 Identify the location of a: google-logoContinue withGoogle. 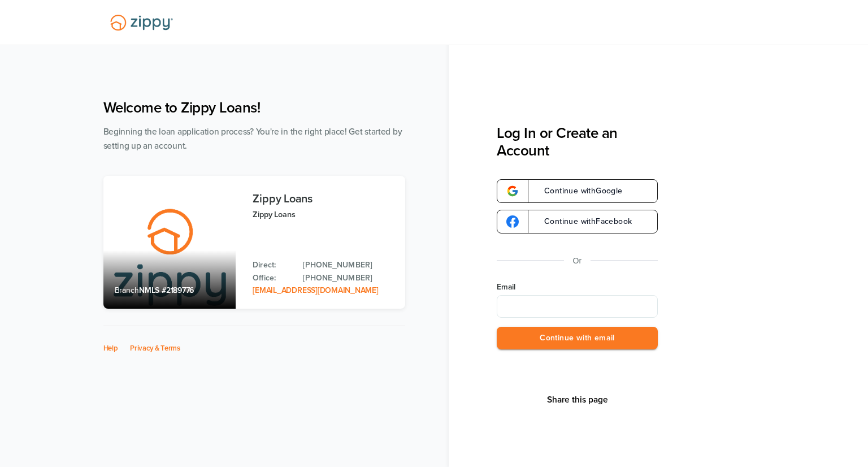
(577, 191).